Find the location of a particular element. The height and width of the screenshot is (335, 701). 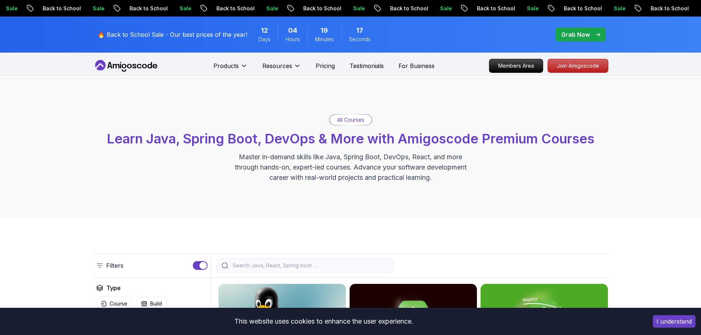

button: Products is located at coordinates (230, 69).